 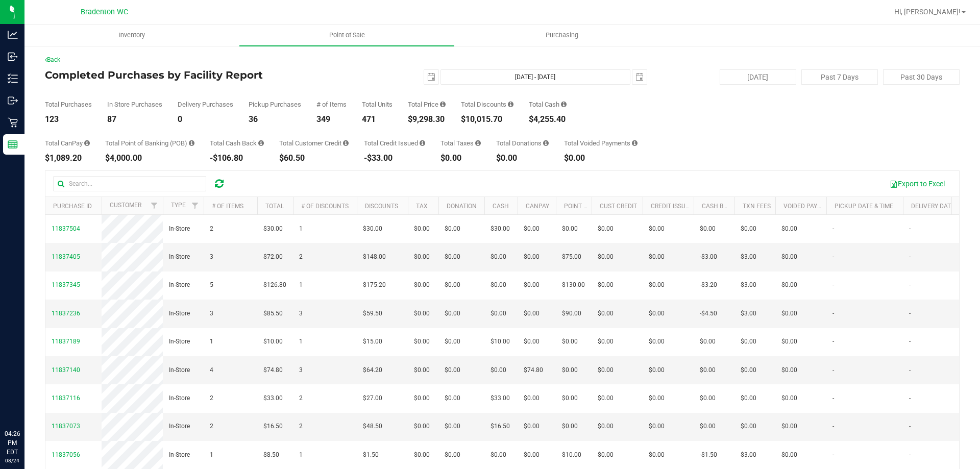 I want to click on input: Search..., so click(x=130, y=184).